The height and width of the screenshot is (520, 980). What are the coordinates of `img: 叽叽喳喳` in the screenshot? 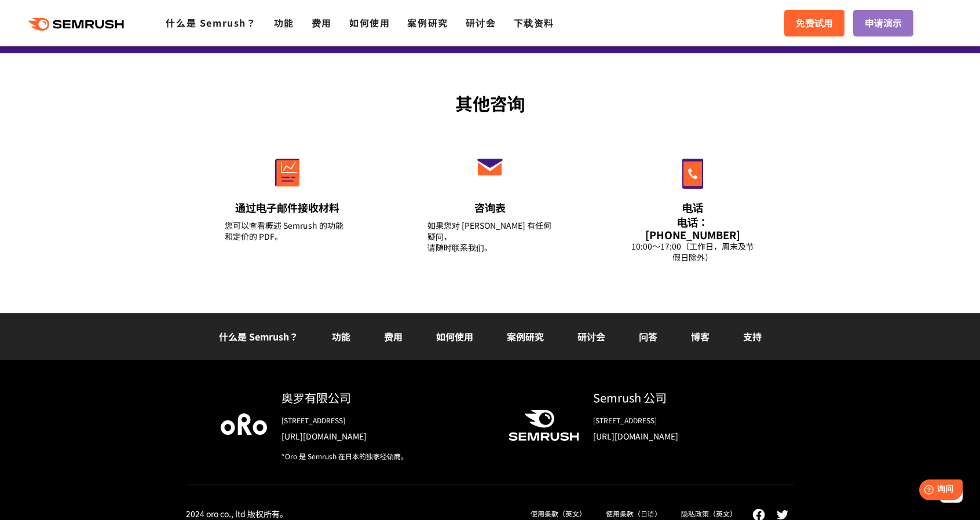 It's located at (783, 515).